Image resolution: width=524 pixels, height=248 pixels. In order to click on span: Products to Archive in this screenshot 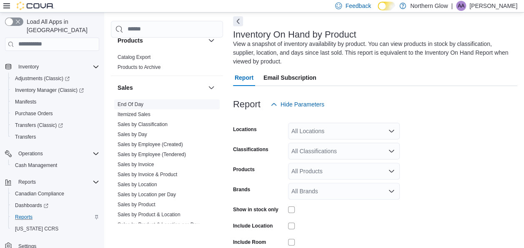, I will do `click(139, 67)`.